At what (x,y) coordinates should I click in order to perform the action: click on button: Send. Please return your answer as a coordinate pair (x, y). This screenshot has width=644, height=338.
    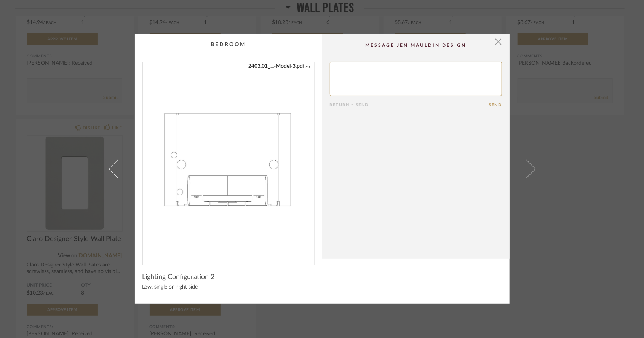
    Looking at the image, I should click on (495, 104).